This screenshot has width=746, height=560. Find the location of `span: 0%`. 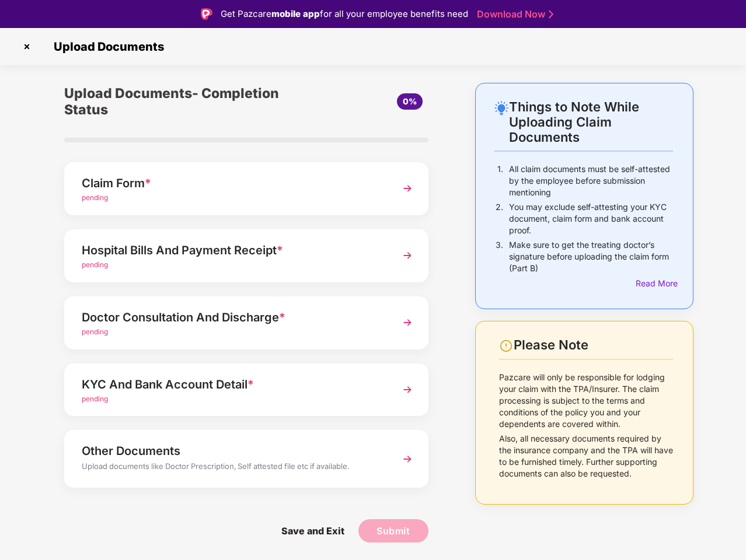

span: 0% is located at coordinates (410, 101).